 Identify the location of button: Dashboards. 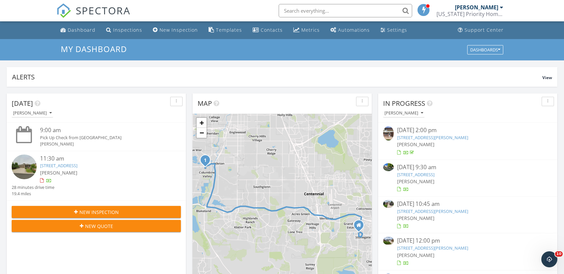
(485, 50).